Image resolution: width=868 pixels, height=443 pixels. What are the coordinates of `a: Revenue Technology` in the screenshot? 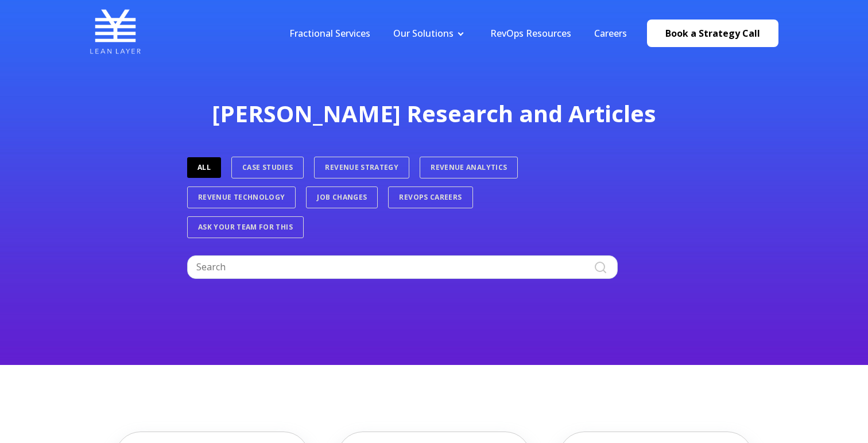 It's located at (241, 197).